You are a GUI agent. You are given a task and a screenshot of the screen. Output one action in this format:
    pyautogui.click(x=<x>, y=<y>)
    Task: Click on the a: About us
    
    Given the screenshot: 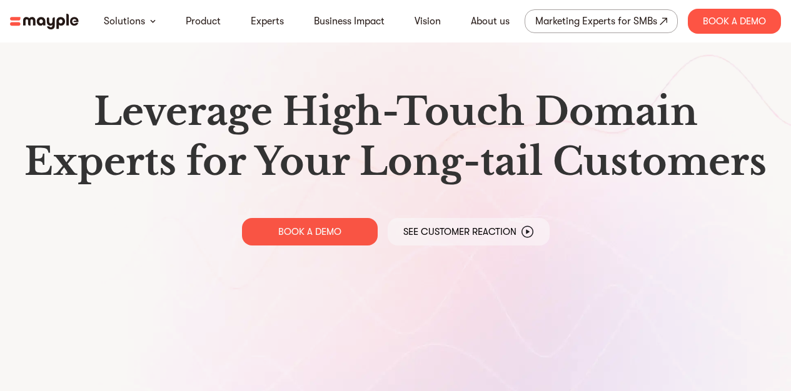 What is the action you would take?
    pyautogui.click(x=490, y=21)
    